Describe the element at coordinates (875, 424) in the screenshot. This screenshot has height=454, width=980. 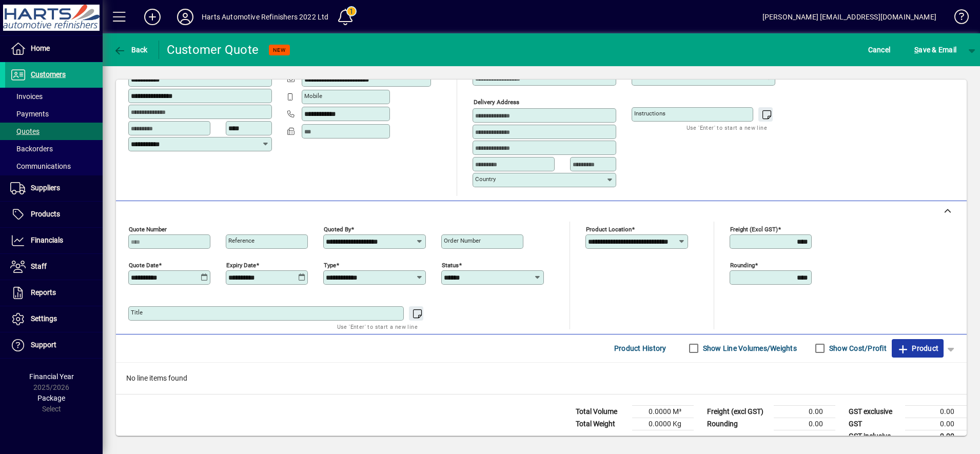
I see `td: GST` at that location.